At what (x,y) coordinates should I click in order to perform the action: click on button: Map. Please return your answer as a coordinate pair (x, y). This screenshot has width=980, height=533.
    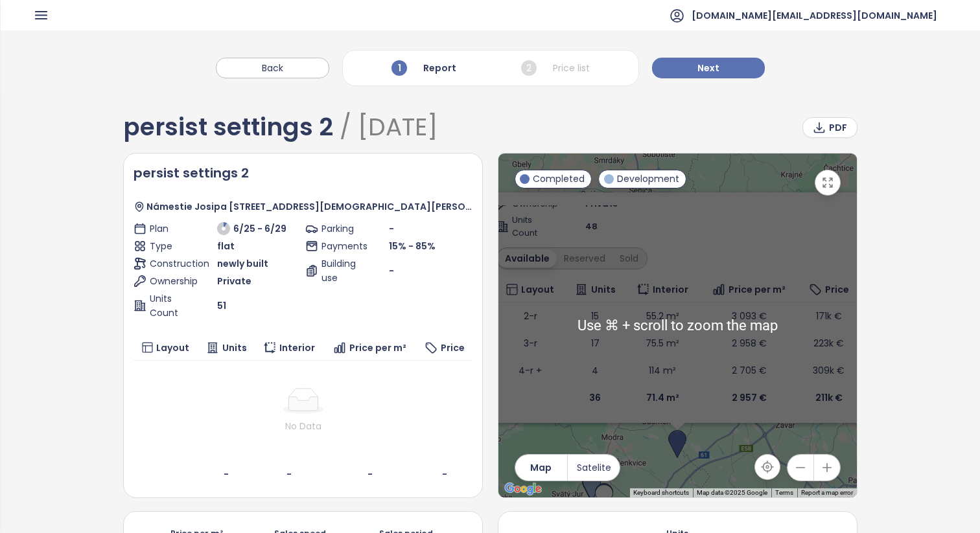
    Looking at the image, I should click on (541, 467).